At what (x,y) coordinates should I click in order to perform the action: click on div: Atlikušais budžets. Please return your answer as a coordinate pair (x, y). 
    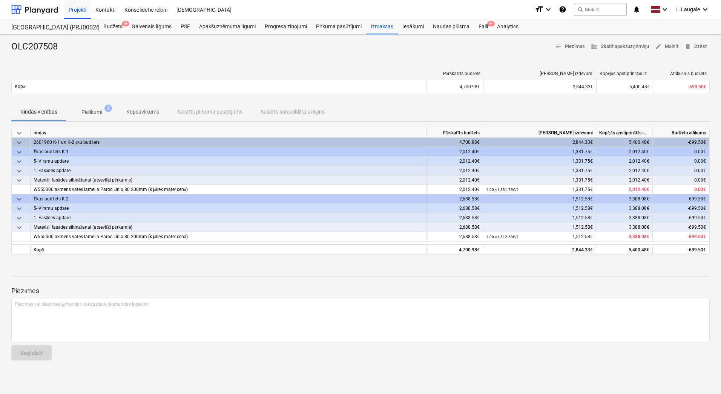
    Looking at the image, I should click on (682, 74).